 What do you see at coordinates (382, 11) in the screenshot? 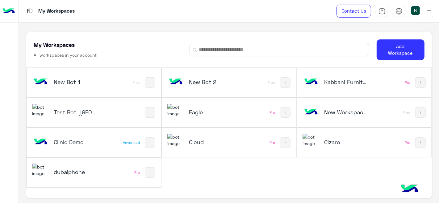
I see `a: tab` at bounding box center [382, 11].